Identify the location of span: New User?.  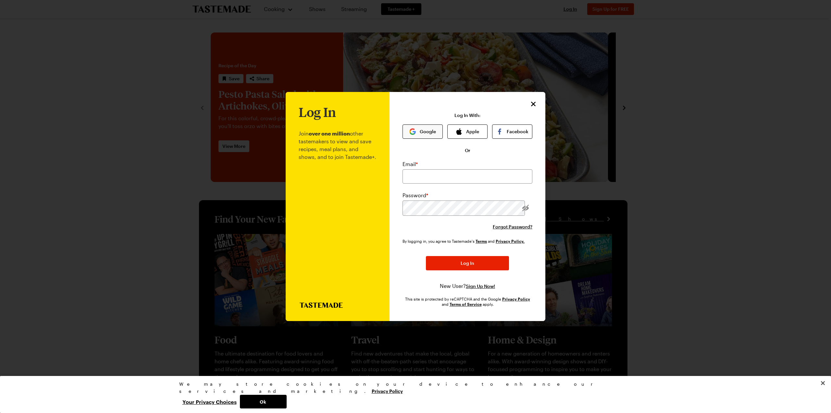
(453, 285).